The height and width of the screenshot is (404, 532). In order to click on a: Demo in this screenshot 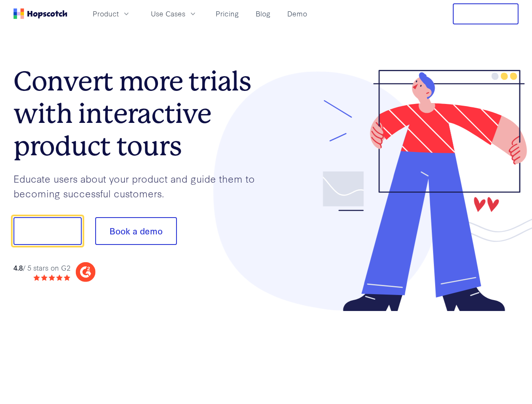, I will do `click(297, 13)`.